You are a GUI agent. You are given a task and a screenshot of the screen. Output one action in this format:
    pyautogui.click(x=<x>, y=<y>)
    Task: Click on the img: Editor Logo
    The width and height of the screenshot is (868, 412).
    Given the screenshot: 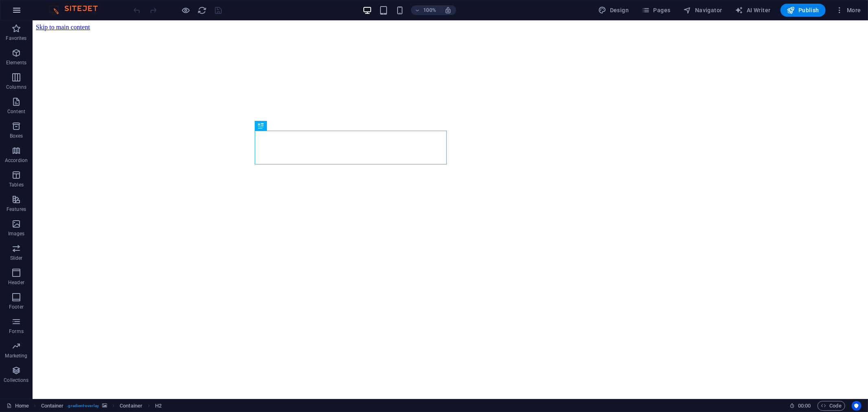 What is the action you would take?
    pyautogui.click(x=77, y=10)
    